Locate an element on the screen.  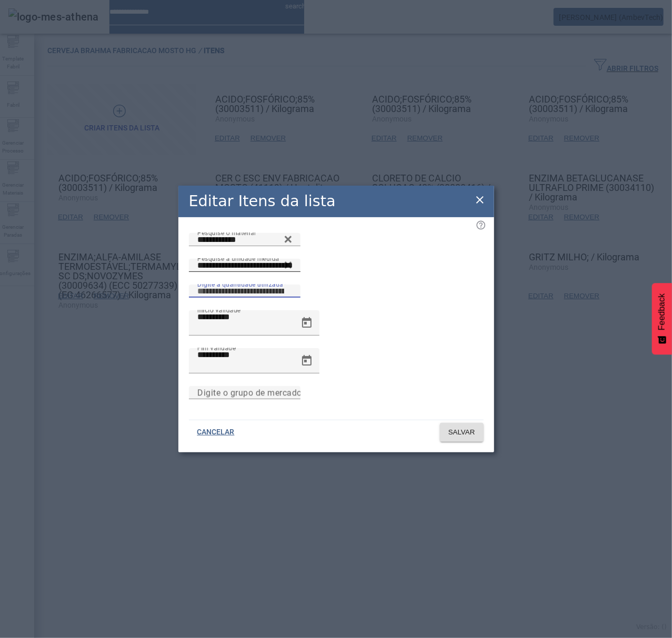
mat-label: Fim validade is located at coordinates (216, 347).